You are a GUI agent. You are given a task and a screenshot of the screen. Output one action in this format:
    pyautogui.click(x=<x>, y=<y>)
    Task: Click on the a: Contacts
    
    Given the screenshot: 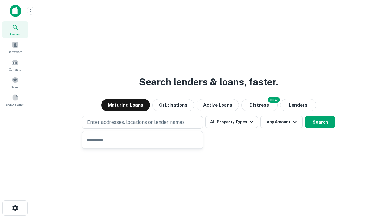 What is the action you would take?
    pyautogui.click(x=15, y=65)
    